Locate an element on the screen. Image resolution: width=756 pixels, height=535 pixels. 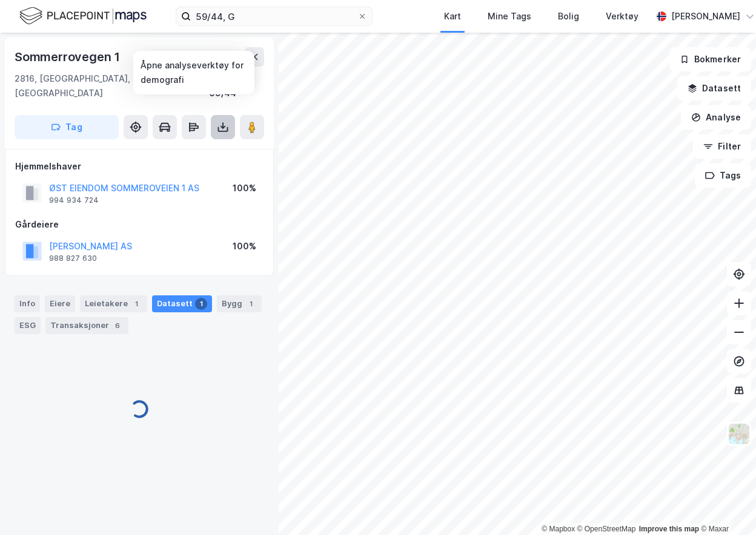
div: Kart is located at coordinates (453, 16).